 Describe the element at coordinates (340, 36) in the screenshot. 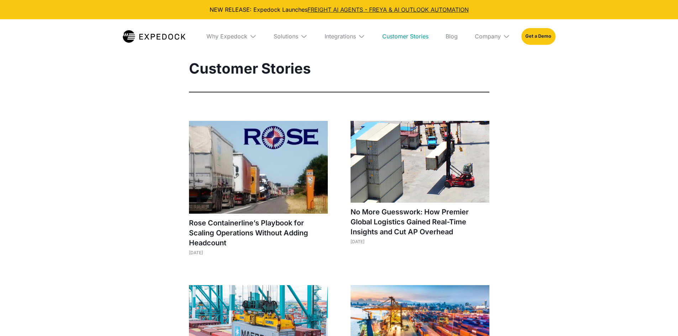

I see `div: Integrations` at that location.